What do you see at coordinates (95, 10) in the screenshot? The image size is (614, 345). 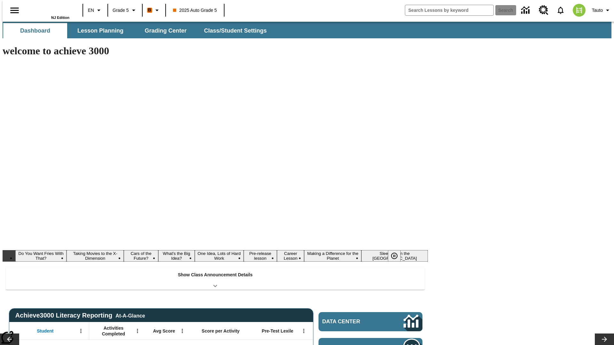 I see `button: Language: EN, Select a language` at bounding box center [95, 10].